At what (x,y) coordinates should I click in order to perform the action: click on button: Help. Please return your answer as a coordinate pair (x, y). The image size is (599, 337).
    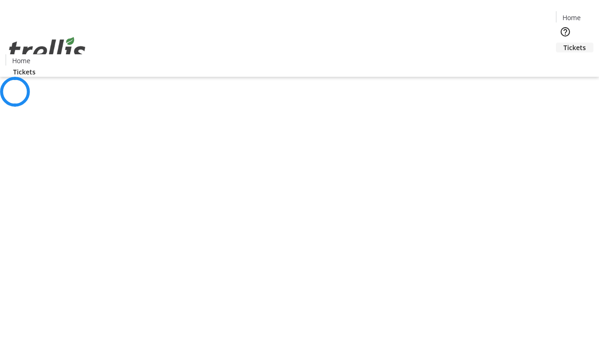
    Looking at the image, I should click on (565, 32).